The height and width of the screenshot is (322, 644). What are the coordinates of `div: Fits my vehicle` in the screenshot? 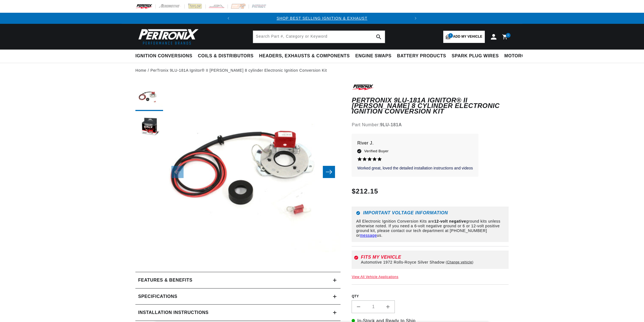 It's located at (433, 257).